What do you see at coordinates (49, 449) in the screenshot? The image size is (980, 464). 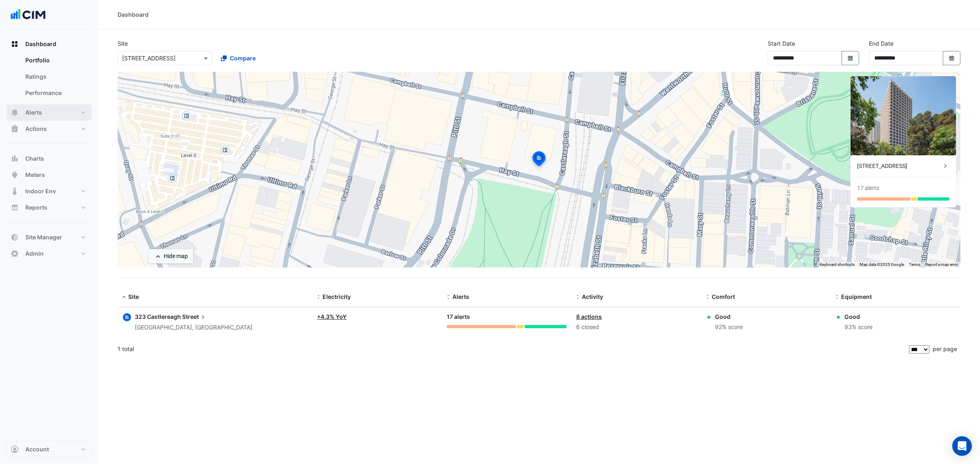 I see `button: Account` at bounding box center [49, 449].